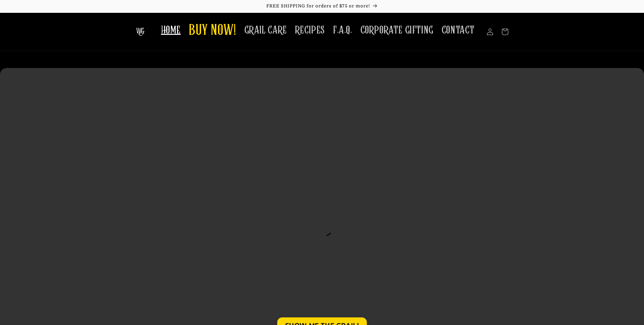 This screenshot has height=325, width=644. What do you see at coordinates (322, 6) in the screenshot?
I see `p: FREE SHIPPING for orders of $75 or more!` at bounding box center [322, 6].